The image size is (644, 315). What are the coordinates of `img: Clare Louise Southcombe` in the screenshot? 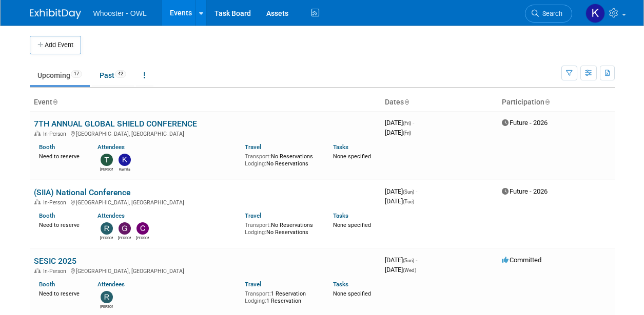 It's located at (142, 228).